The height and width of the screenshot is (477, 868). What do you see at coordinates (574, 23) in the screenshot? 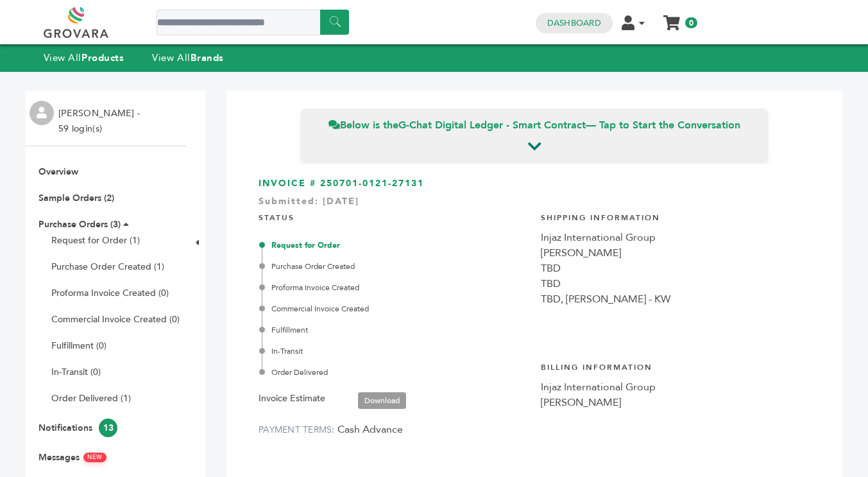
I see `a: Dashboard` at bounding box center [574, 23].